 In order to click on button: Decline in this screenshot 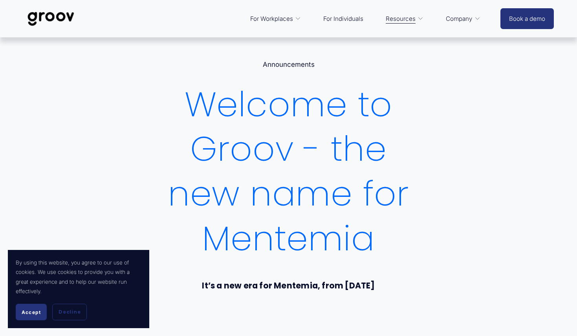, I will do `click(70, 312)`.